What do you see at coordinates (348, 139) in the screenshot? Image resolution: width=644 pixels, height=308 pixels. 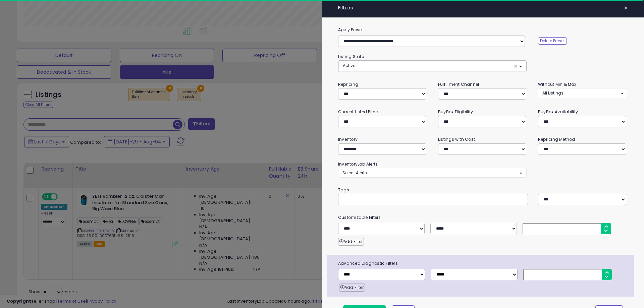 I see `small: Inventory` at bounding box center [348, 139].